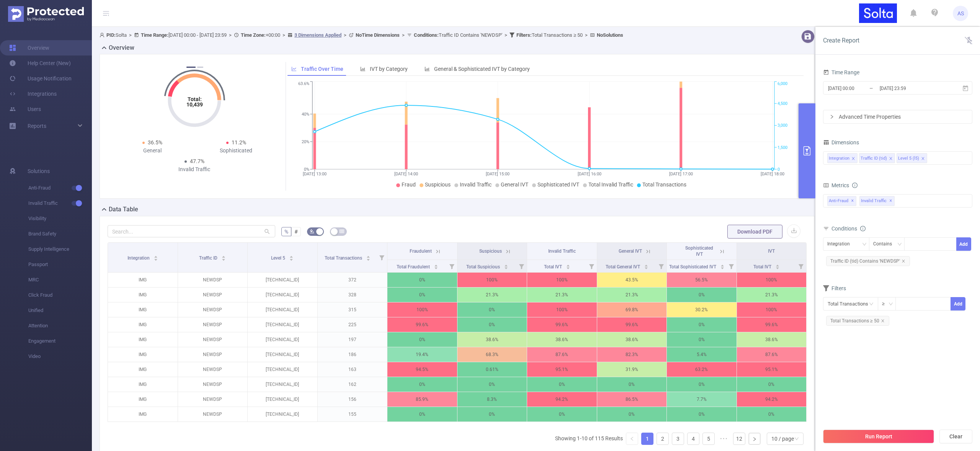 The height and width of the screenshot is (451, 980). I want to click on p: 21.3%, so click(492, 295).